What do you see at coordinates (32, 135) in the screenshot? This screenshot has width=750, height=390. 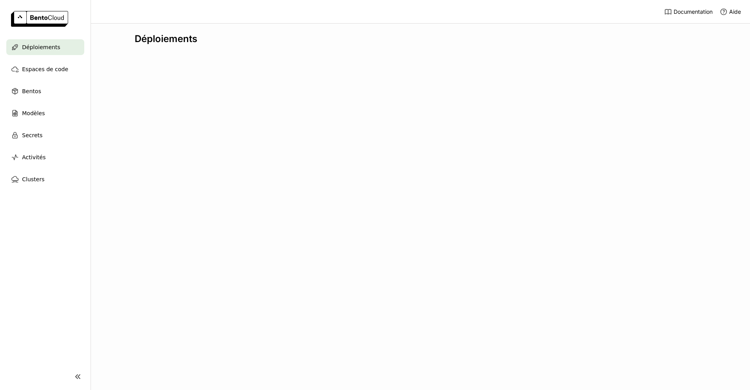 I see `span: Secrets` at bounding box center [32, 135].